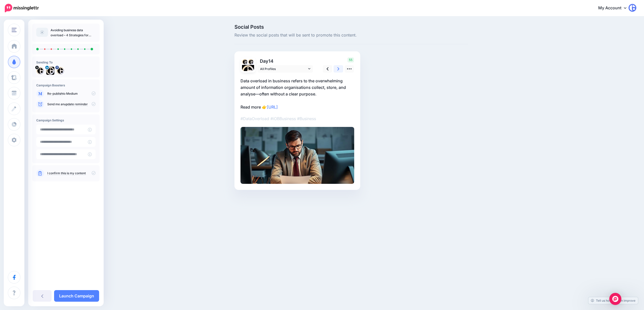 This screenshot has height=310, width=644. I want to click on div: Open Intercom Messenger, so click(616, 299).